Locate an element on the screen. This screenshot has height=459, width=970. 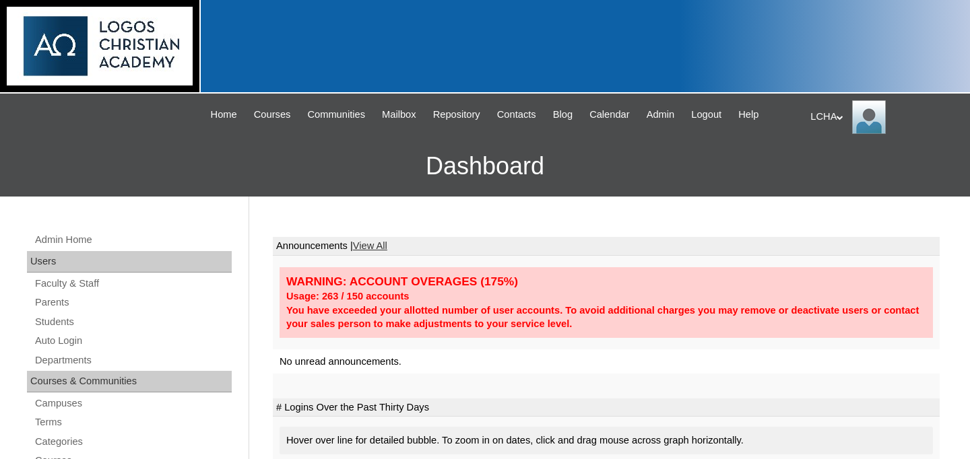
img: logo-white.png is located at coordinates (100, 46).